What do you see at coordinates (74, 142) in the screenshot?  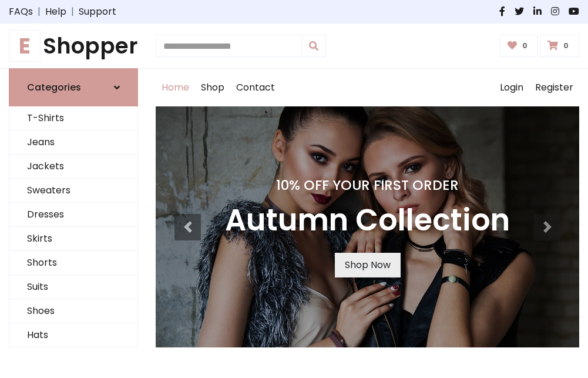 I see `a: Jeans` at bounding box center [74, 142].